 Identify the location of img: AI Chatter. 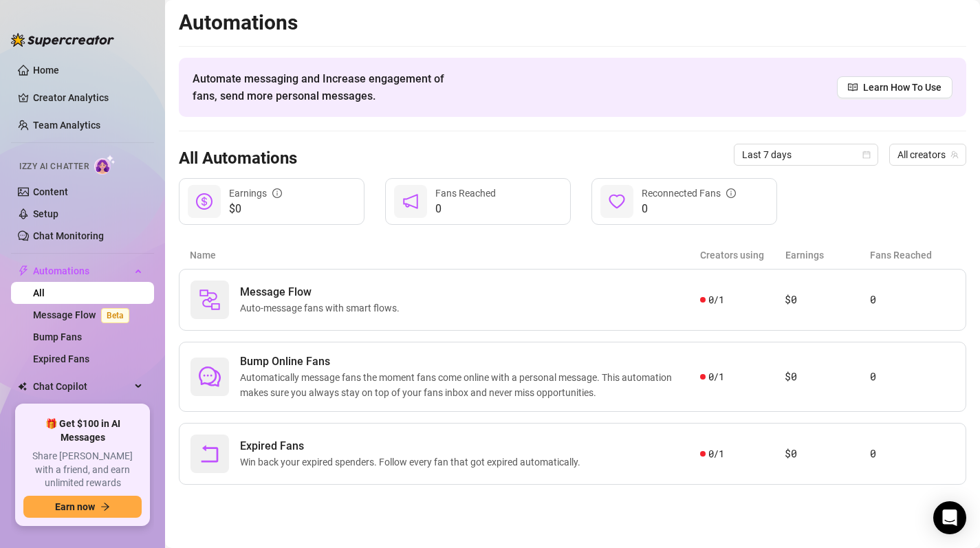
(105, 164).